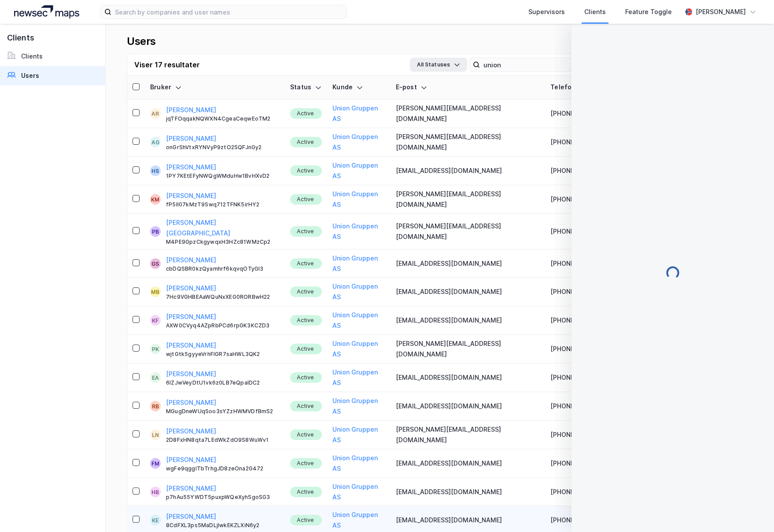 The width and height of the screenshot is (774, 532). I want to click on div: 8CdFXL3ps5MaDLjlwkEKZLXiN6y2, so click(223, 525).